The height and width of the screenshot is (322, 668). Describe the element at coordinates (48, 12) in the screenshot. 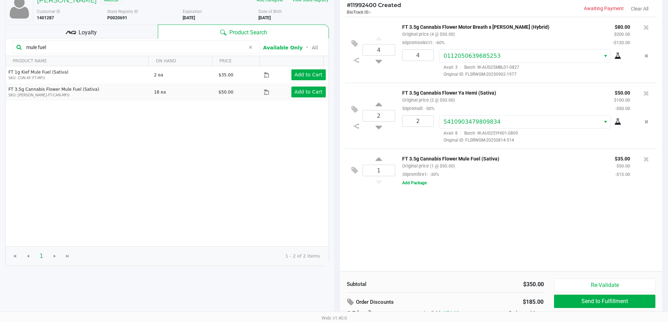

I see `span: Customer ID` at that location.